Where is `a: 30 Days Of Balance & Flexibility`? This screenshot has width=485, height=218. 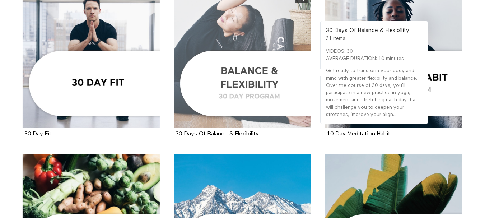
a: 30 Days Of Balance & Flexibility is located at coordinates (217, 134).